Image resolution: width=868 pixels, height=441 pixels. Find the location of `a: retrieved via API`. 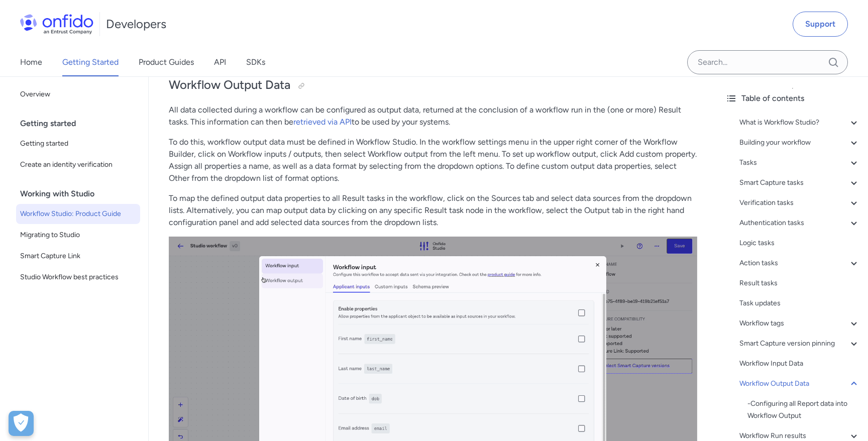

a: retrieved via API is located at coordinates (323, 121).